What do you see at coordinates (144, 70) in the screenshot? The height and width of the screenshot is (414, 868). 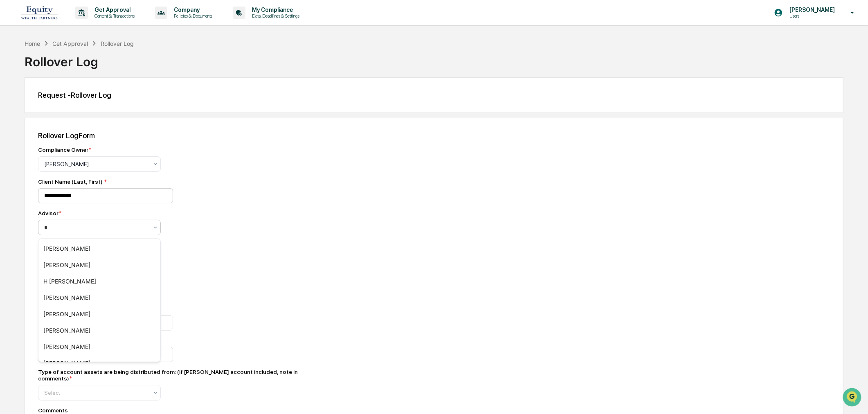 I see `button: Start new chat` at bounding box center [144, 70].